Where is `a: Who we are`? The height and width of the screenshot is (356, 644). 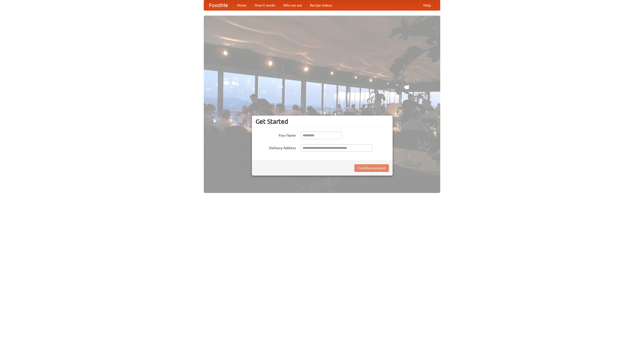
a: Who we are is located at coordinates (293, 5).